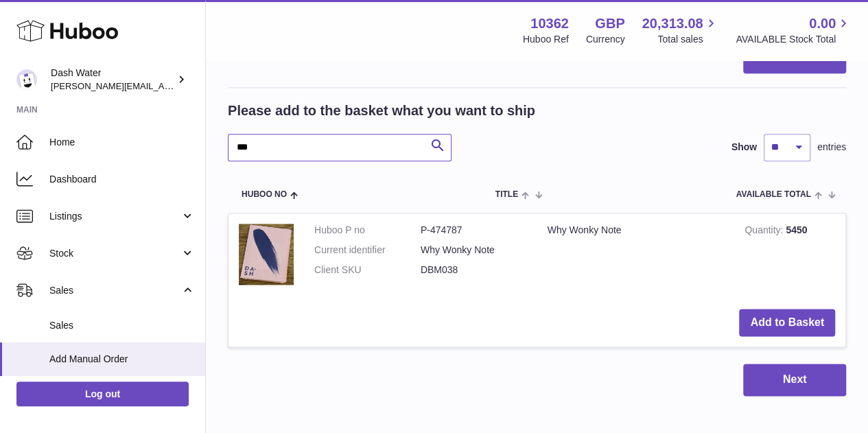 This screenshot has height=433, width=868. What do you see at coordinates (474, 269) in the screenshot?
I see `dd: DBM038` at bounding box center [474, 269].